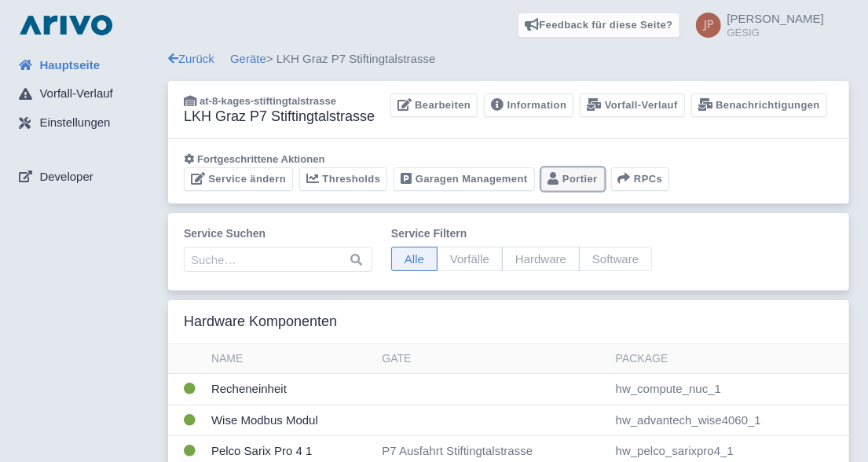 The width and height of the screenshot is (868, 462). I want to click on span: Software, so click(615, 258).